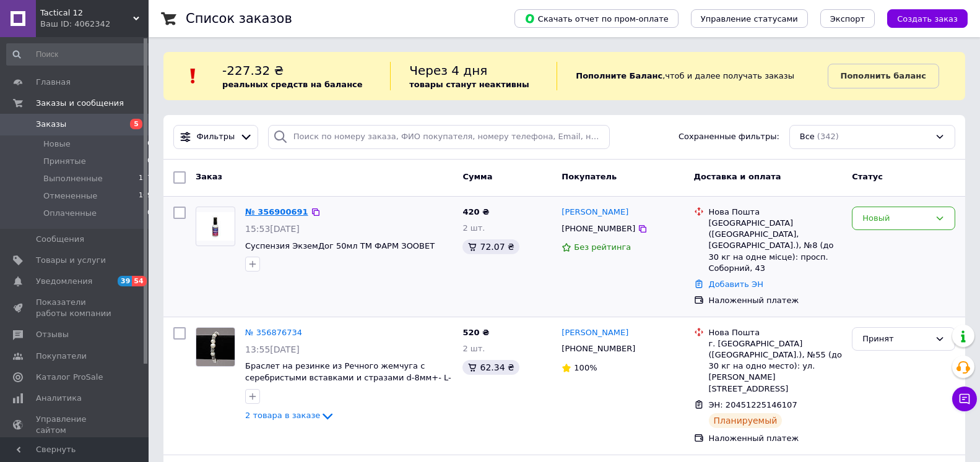 The image size is (980, 462). Describe the element at coordinates (964, 400) in the screenshot. I see `button: Чат с покупателем` at that location.